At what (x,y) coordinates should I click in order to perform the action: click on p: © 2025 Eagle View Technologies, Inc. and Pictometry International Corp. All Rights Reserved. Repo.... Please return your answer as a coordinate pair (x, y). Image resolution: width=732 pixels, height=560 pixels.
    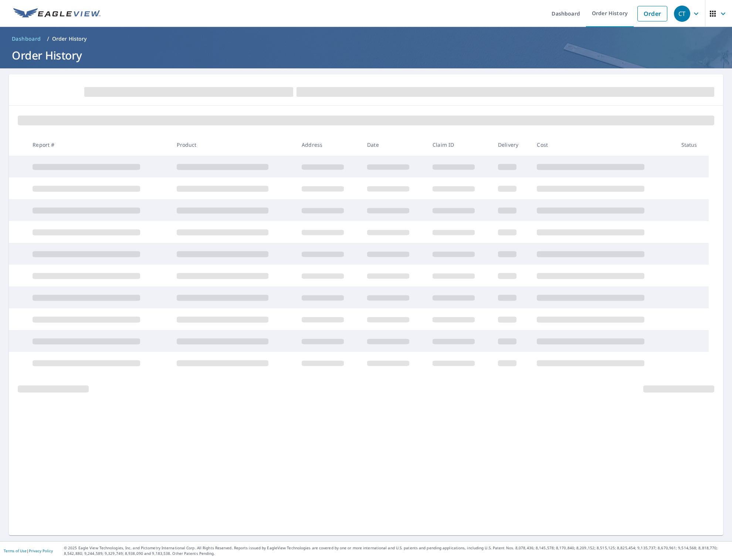
    Looking at the image, I should click on (396, 551).